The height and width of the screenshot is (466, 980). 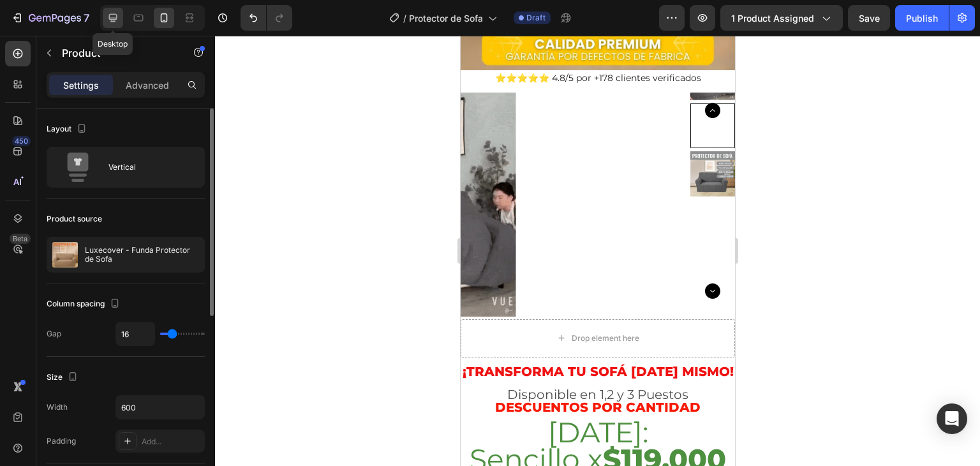 What do you see at coordinates (21, 141) in the screenshot?
I see `div: 450` at bounding box center [21, 141].